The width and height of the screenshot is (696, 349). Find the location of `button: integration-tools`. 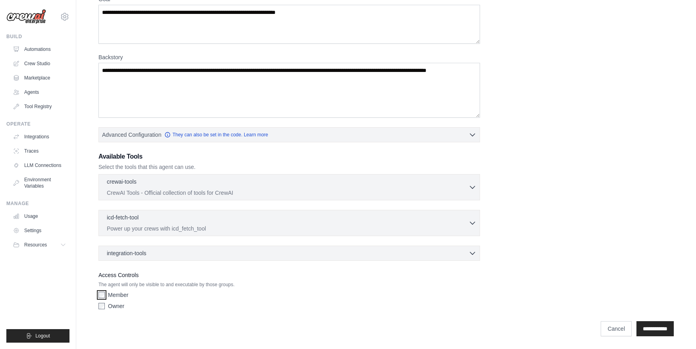

button: integration-tools is located at coordinates (289, 253).